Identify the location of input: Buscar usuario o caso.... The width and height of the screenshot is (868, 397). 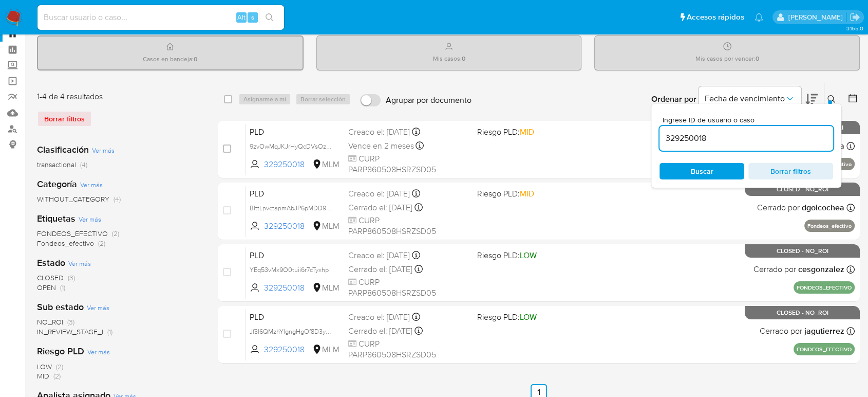
(160, 18).